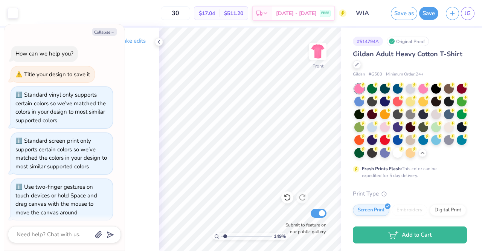 The height and width of the screenshot is (251, 482). I want to click on button: Save as, so click(404, 13).